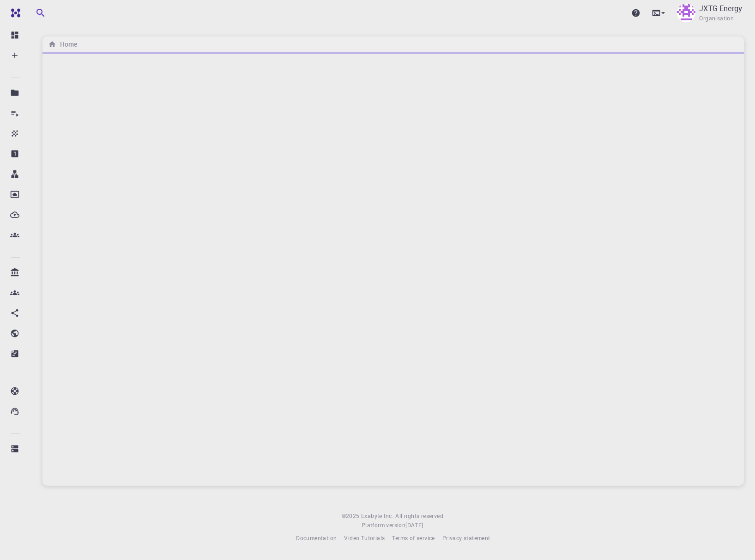  What do you see at coordinates (316, 538) in the screenshot?
I see `a: Documentation` at bounding box center [316, 538].